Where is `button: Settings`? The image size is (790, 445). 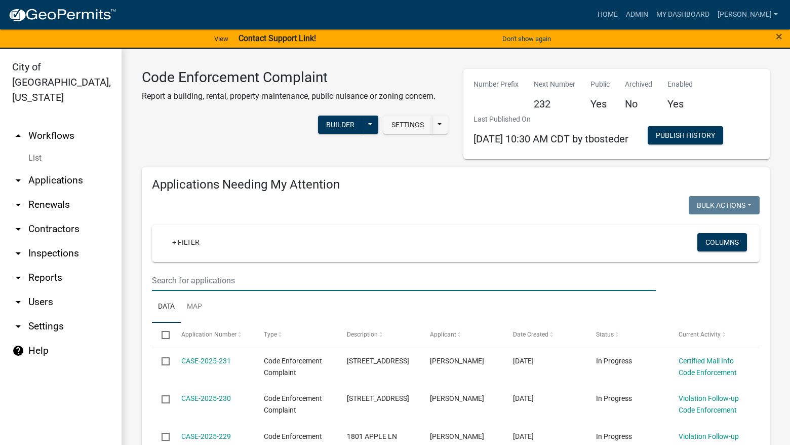 button: Settings is located at coordinates (408, 125).